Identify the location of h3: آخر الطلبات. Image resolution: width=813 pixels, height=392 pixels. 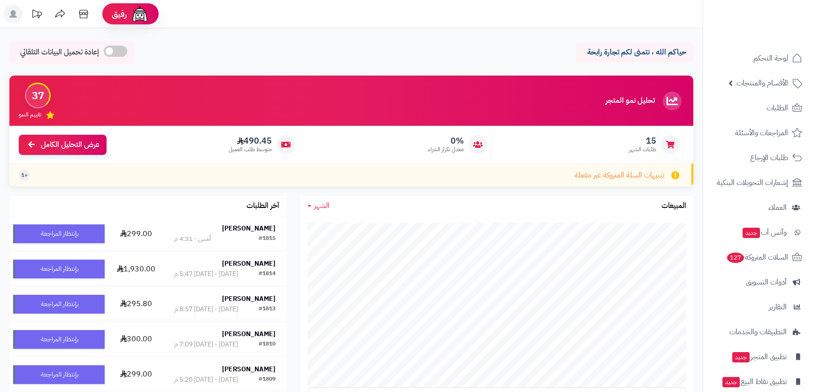
(263, 206).